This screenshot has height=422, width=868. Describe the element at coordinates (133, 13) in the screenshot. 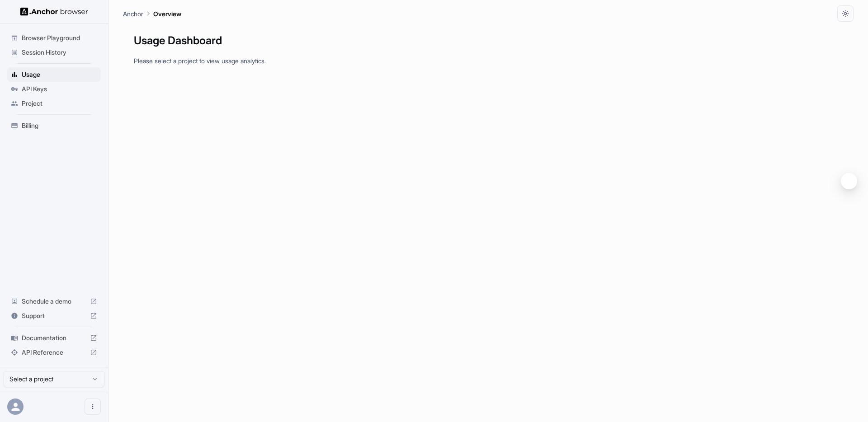

I see `p: Anchor` at that location.